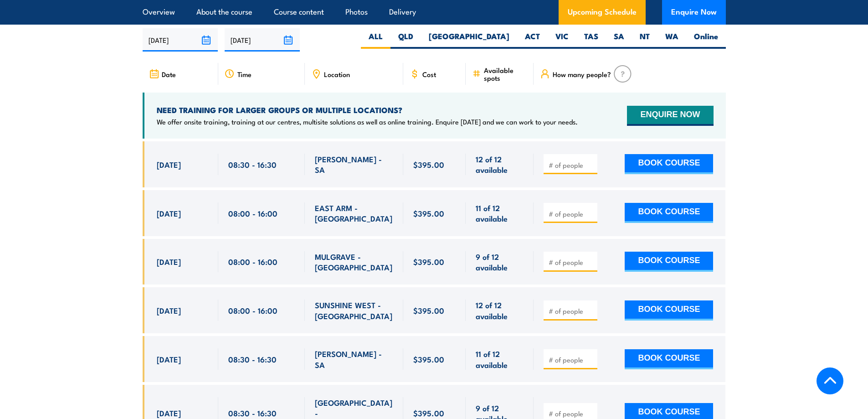 This screenshot has width=868, height=419. Describe the element at coordinates (367, 122) in the screenshot. I see `p: We offer onsite training, training at our centres, multisite solutions as well as online training...` at that location.